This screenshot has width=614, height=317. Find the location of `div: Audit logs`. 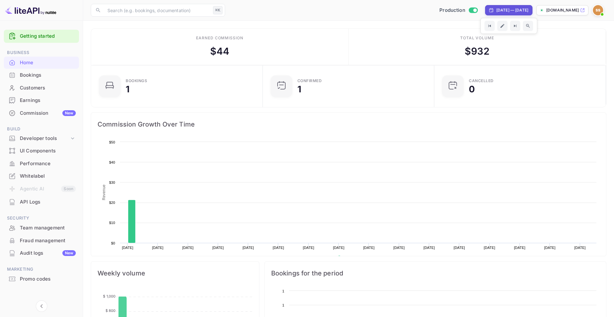

div: Audit logs is located at coordinates (48, 253).